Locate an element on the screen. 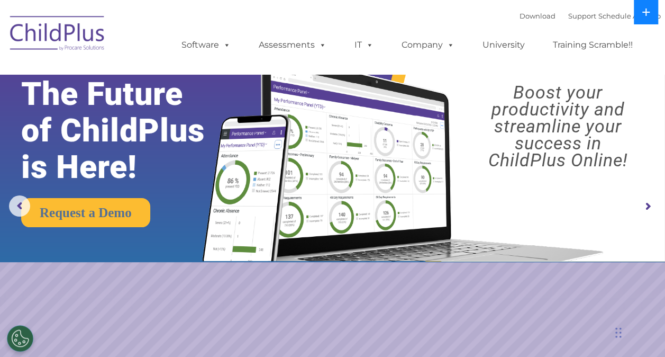  a: University is located at coordinates (504, 45).